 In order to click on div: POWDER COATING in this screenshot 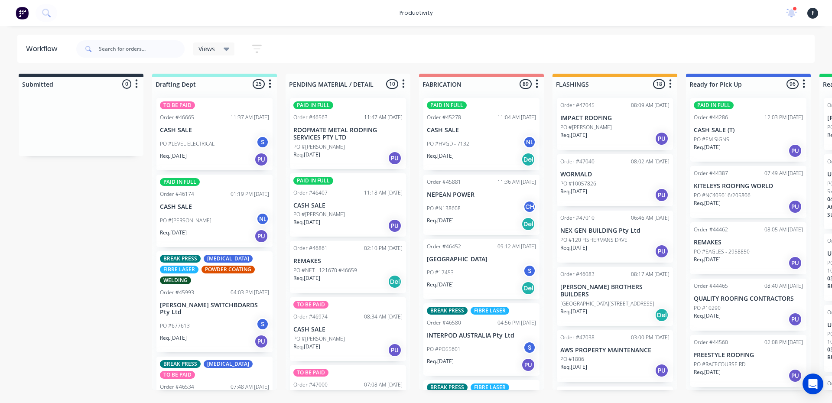, I will do `click(228, 269)`.